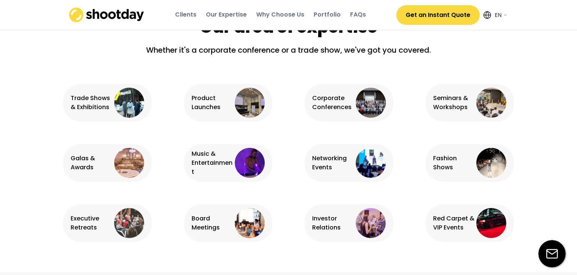 The width and height of the screenshot is (577, 275). Describe the element at coordinates (371, 163) in the screenshot. I see `img: networking%20event%402x.png` at that location.